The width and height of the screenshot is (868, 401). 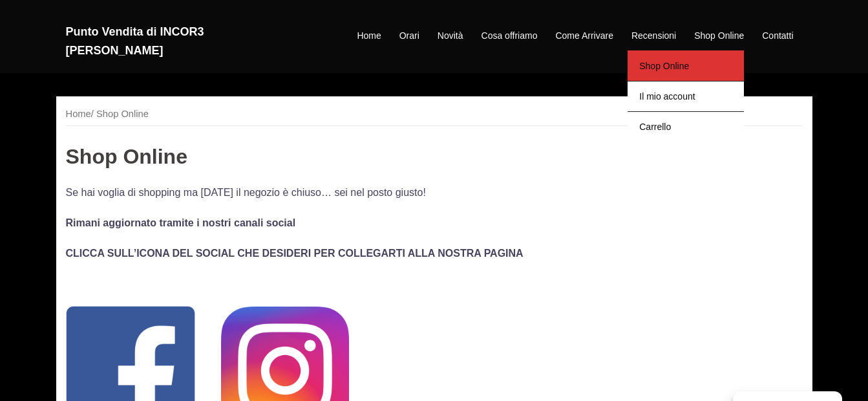 I want to click on a: Carrello, so click(x=685, y=126).